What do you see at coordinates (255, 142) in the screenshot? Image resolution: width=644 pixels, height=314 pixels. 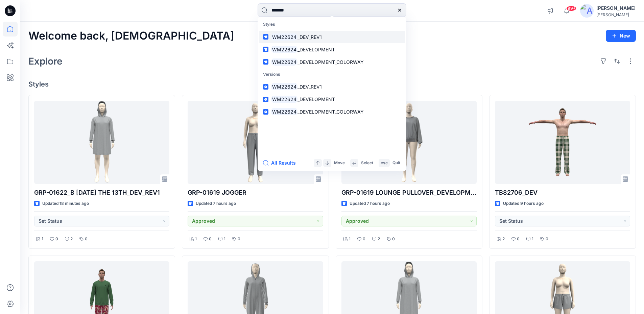 I see `a: GRP-01619 JOGGER` at bounding box center [255, 142].